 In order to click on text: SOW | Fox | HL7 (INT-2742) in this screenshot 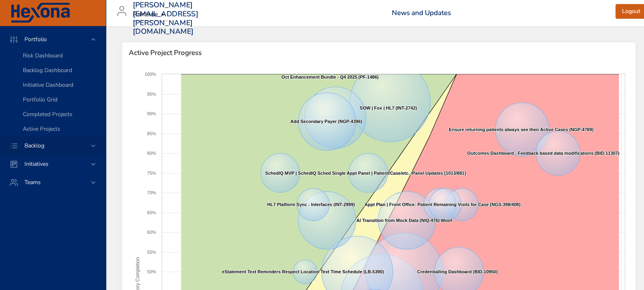, I will do `click(389, 108)`.